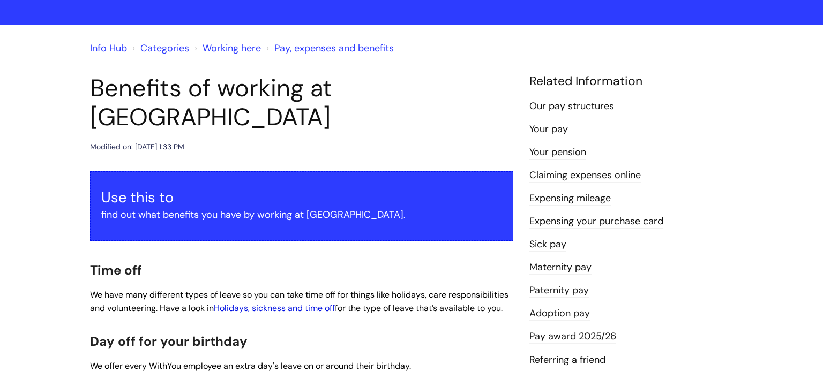 This screenshot has width=823, height=372. Describe the element at coordinates (299, 302) in the screenshot. I see `span: We have many different types of leave so you can take time off for things like holidays, care res...` at that location.